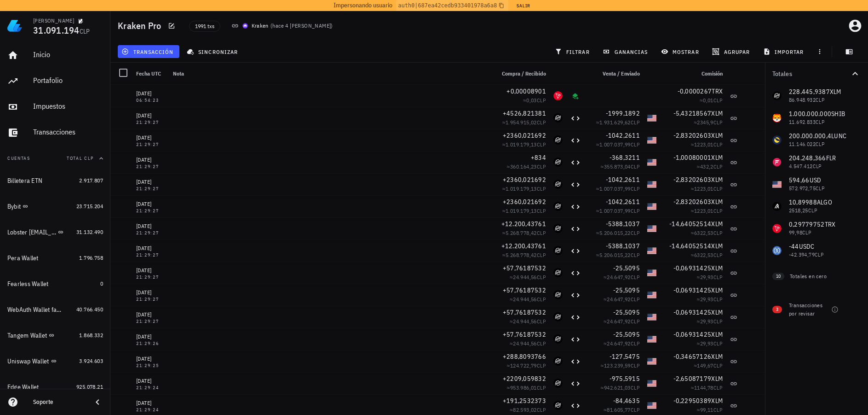 Image resolution: width=868 pixels, height=415 pixels. What do you see at coordinates (704, 388) in the screenshot?
I see `span: 1144,78` at bounding box center [704, 388].